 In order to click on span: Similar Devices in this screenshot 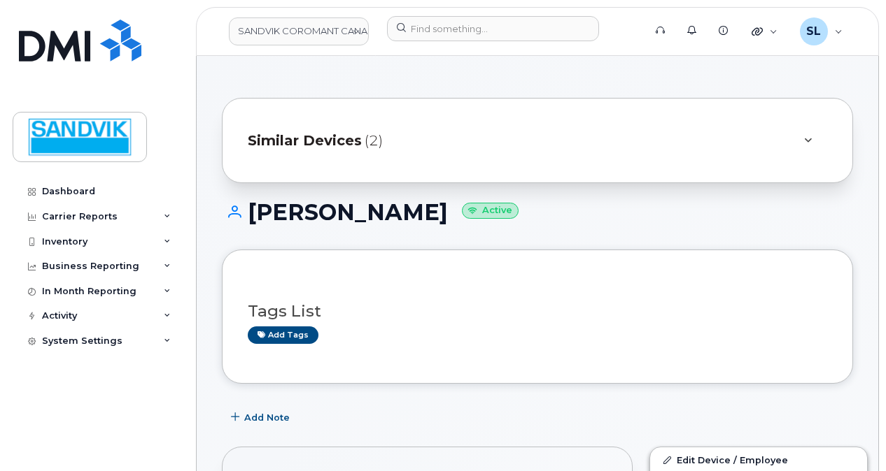, I will do `click(304, 141)`.